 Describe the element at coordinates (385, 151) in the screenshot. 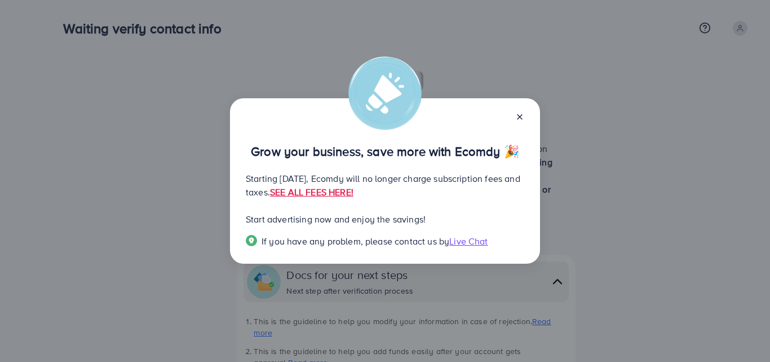

I see `p: Grow your business, save more with Ecomdy 🎉` at that location.